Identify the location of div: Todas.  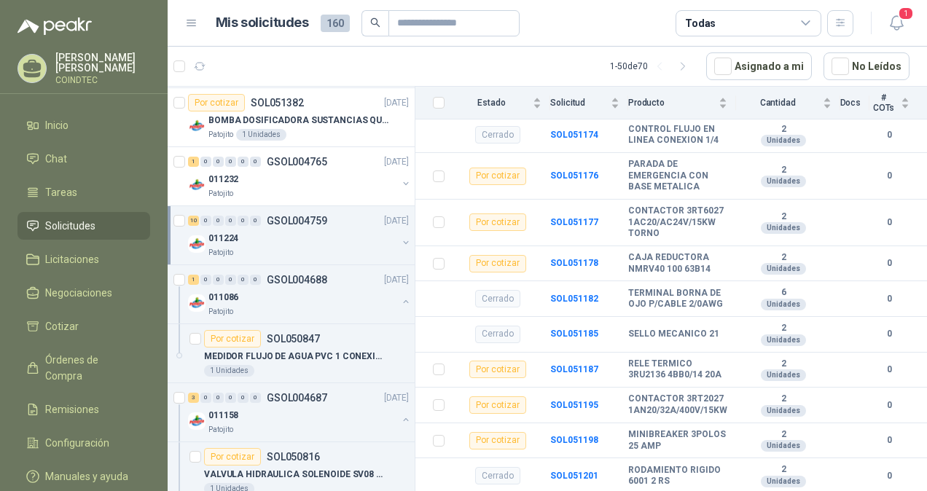
(700, 23).